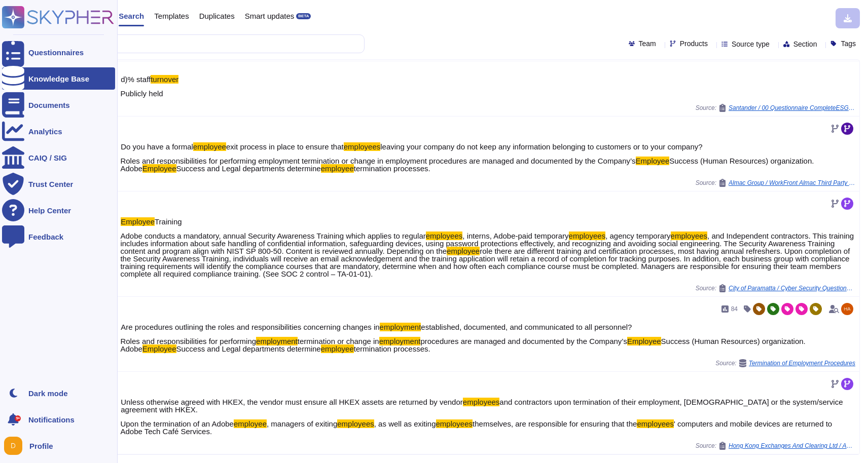 The width and height of the screenshot is (868, 463). I want to click on a: Questionnaires, so click(58, 52).